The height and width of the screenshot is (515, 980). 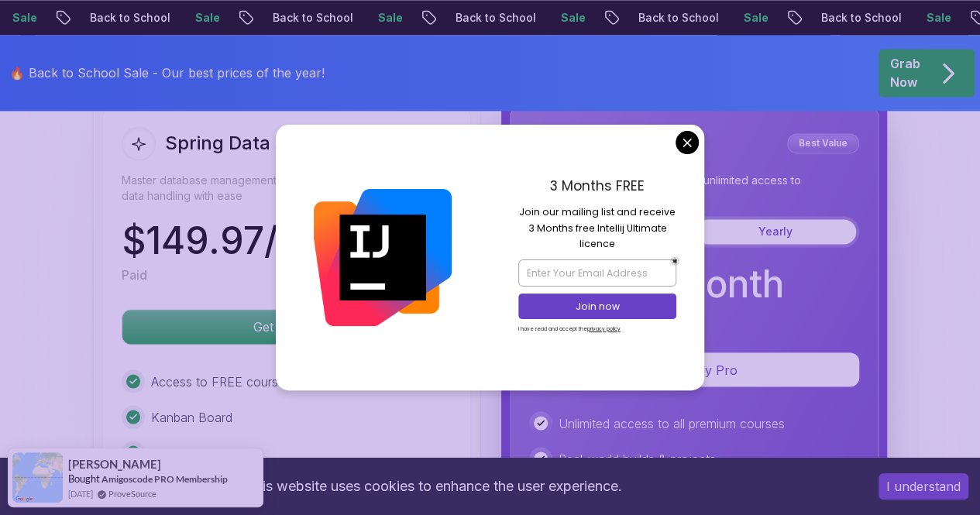 What do you see at coordinates (134, 275) in the screenshot?
I see `p: Paid` at bounding box center [134, 275].